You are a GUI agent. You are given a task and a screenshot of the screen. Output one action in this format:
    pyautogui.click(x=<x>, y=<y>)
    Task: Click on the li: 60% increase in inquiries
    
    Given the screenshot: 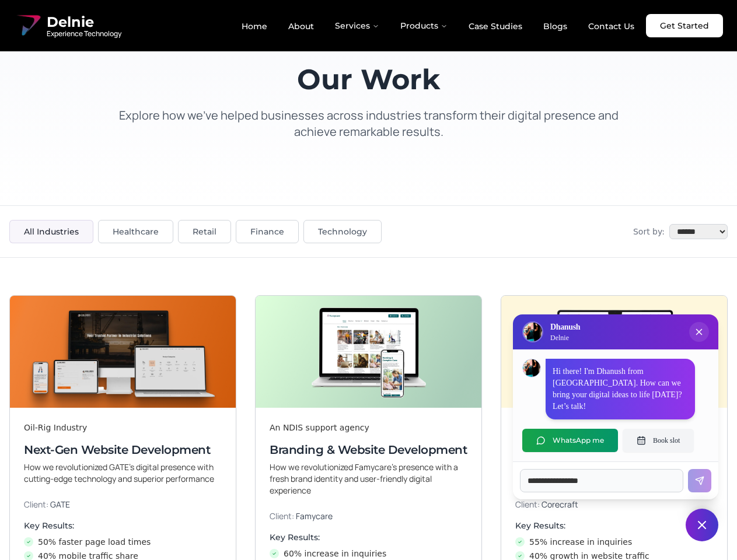 What is the action you would take?
    pyautogui.click(x=368, y=553)
    